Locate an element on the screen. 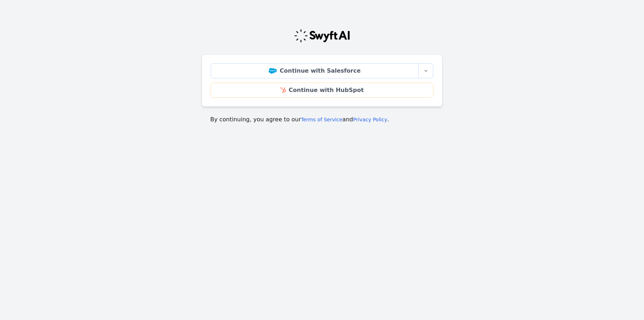 The height and width of the screenshot is (320, 644). img: Swyft Logo is located at coordinates (322, 36).